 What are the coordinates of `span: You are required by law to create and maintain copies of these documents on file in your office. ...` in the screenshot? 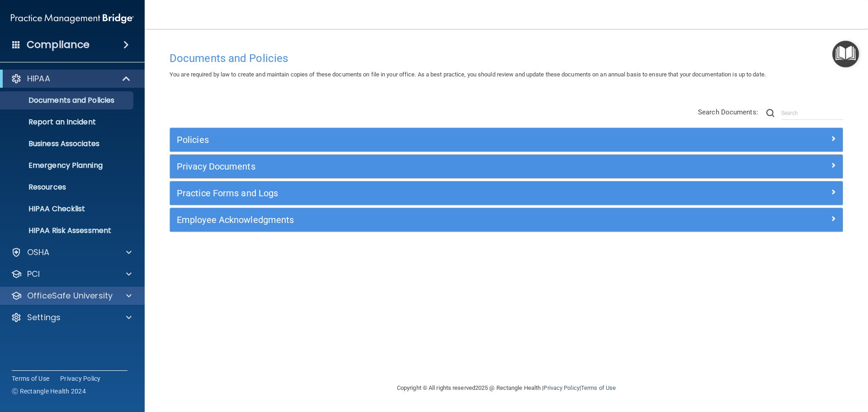 It's located at (468, 74).